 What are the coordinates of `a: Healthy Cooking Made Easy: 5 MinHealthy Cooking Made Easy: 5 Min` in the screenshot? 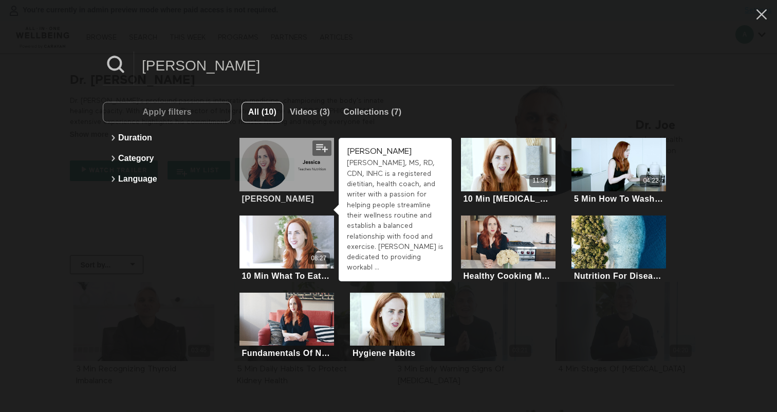 It's located at (508, 249).